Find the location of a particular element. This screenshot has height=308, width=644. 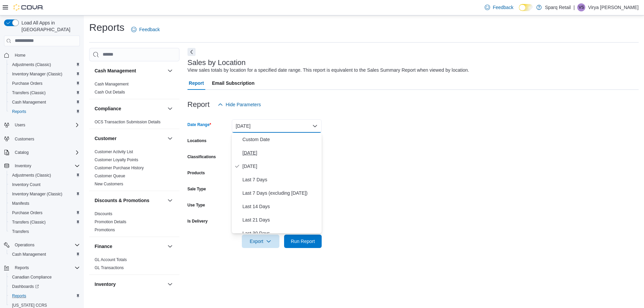

span: Discounts is located at coordinates (103, 213).